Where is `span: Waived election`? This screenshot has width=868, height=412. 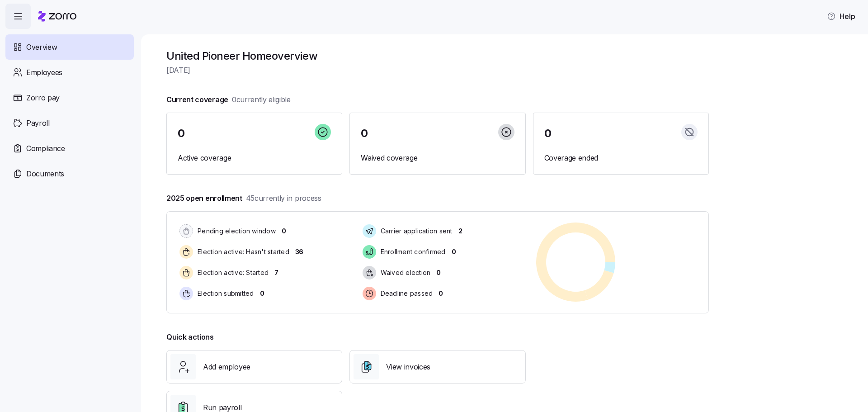 span: Waived election is located at coordinates (404, 272).